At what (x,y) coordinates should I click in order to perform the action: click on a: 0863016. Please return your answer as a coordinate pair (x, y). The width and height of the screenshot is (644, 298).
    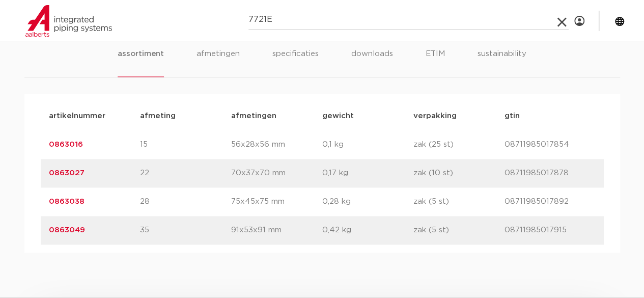
    Looking at the image, I should click on (66, 144).